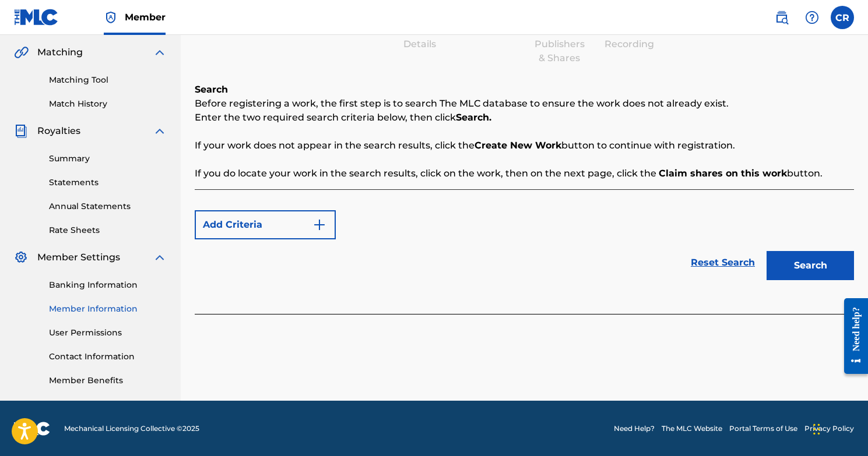  Describe the element at coordinates (111, 18) in the screenshot. I see `img: Top Rightsholder` at that location.